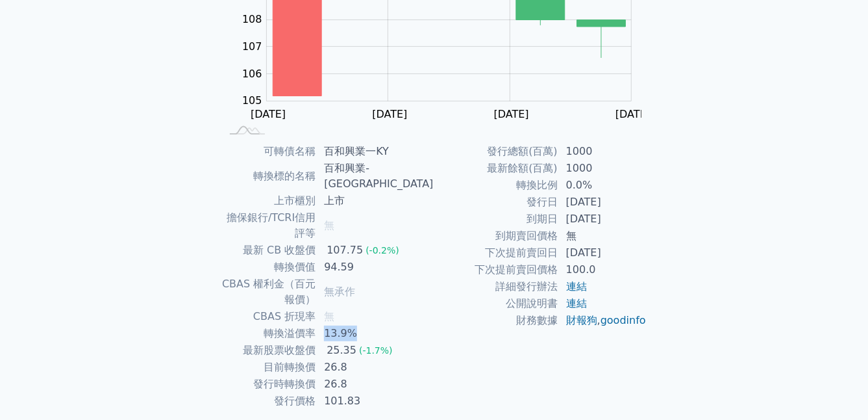 Image resolution: width=868 pixels, height=420 pixels. What do you see at coordinates (252, 100) in the screenshot?
I see `tspan: 105` at bounding box center [252, 100].